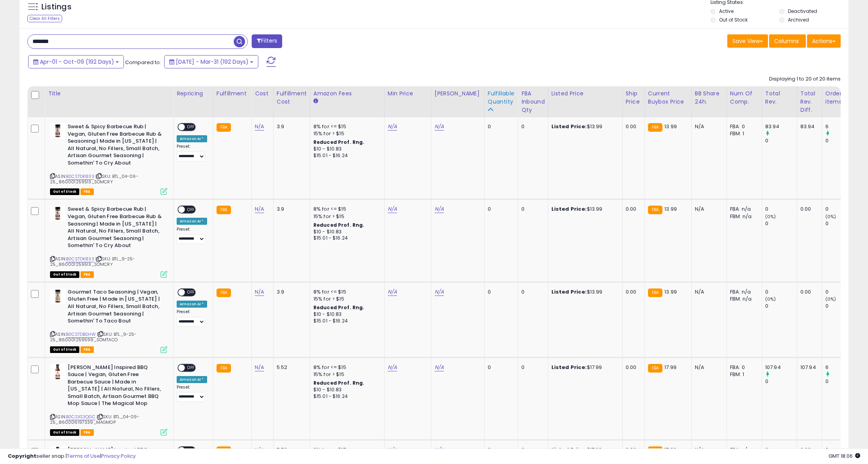 The height and width of the screenshot is (464, 868). I want to click on span: 17.99, so click(671, 367).